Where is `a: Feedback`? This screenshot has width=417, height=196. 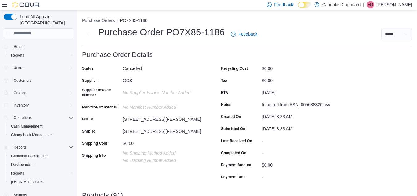 a: Feedback is located at coordinates (244, 34).